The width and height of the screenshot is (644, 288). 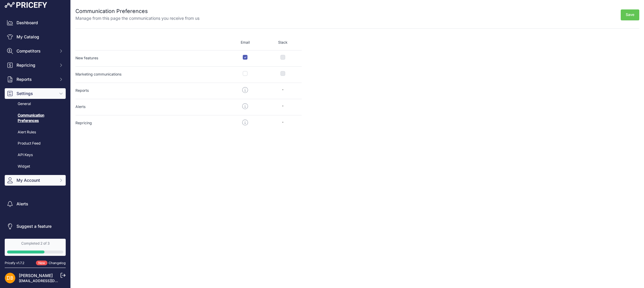 What do you see at coordinates (151, 90) in the screenshot?
I see `p: Reports` at bounding box center [151, 90].